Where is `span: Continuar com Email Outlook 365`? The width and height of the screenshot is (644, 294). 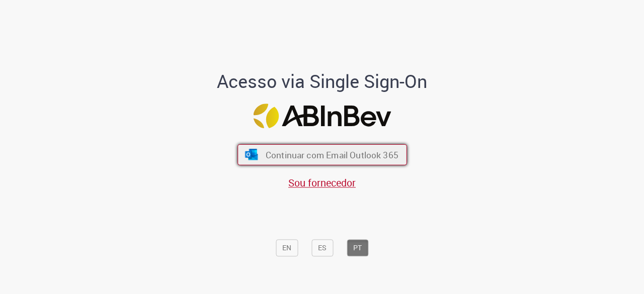 span: Continuar com Email Outlook 365 is located at coordinates (332, 155).